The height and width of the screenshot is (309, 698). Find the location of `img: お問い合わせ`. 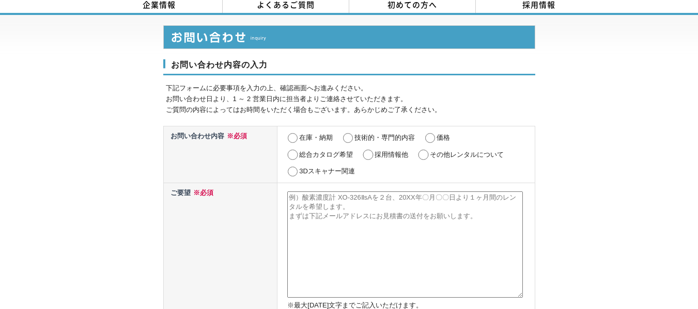

img: お問い合わせ is located at coordinates (349, 37).